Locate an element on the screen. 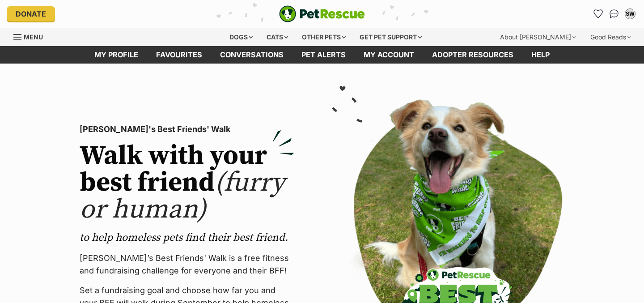  div: SW is located at coordinates (631, 14).